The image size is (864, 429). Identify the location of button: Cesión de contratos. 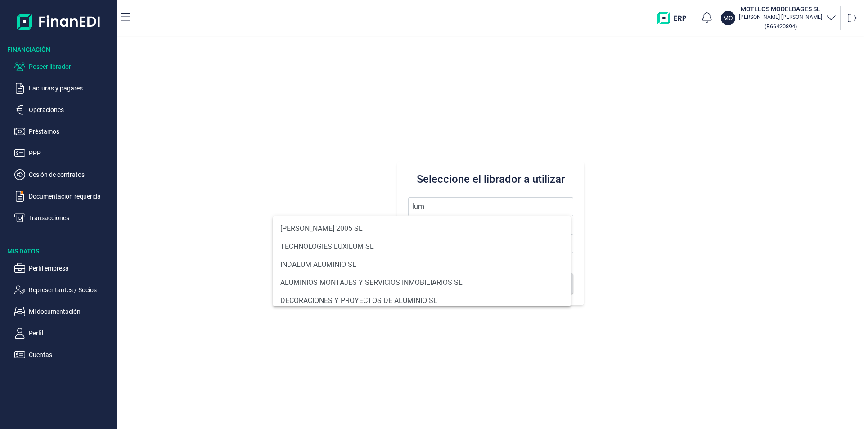
(64, 175).